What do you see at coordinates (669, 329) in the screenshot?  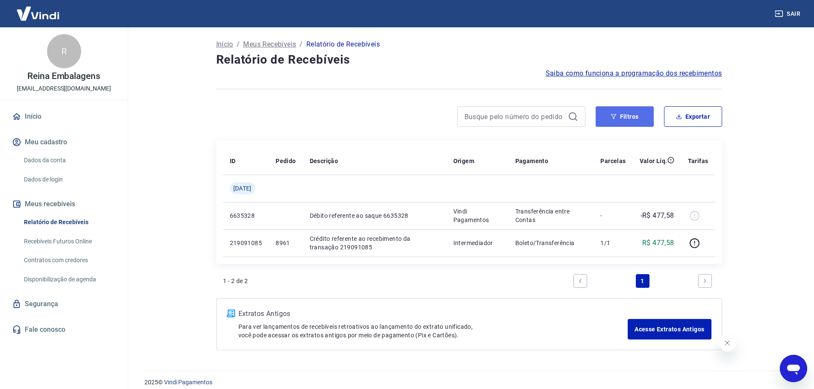 I see `a: Acesse Extratos Antigos` at bounding box center [669, 329].